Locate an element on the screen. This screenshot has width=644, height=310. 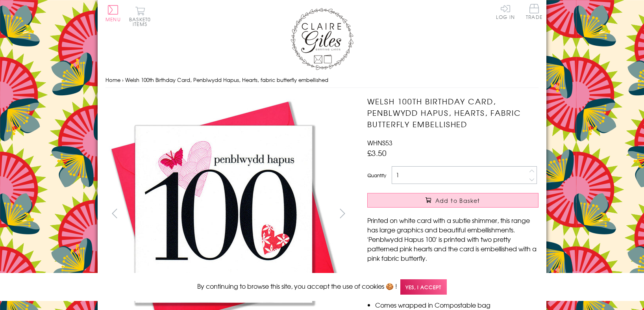
button: next is located at coordinates (342, 213).